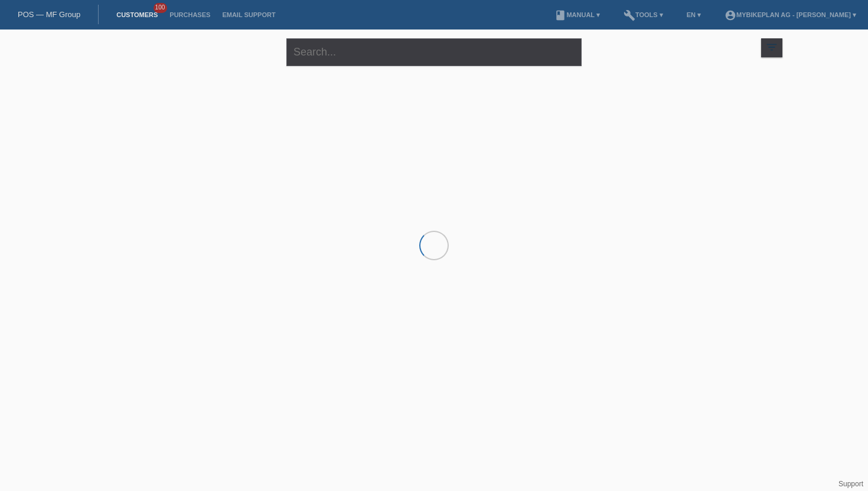 Image resolution: width=868 pixels, height=491 pixels. Describe the element at coordinates (49, 14) in the screenshot. I see `a: POS — MF Group` at that location.